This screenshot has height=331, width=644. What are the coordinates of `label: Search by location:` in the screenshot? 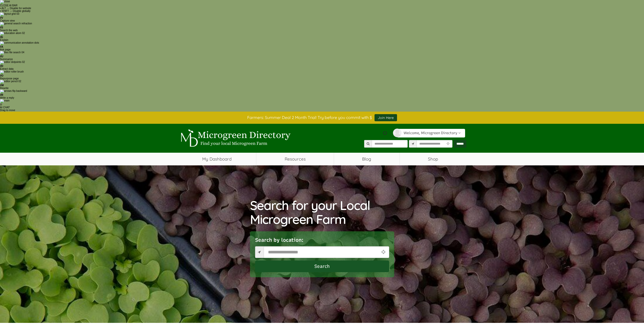 It's located at (279, 240).